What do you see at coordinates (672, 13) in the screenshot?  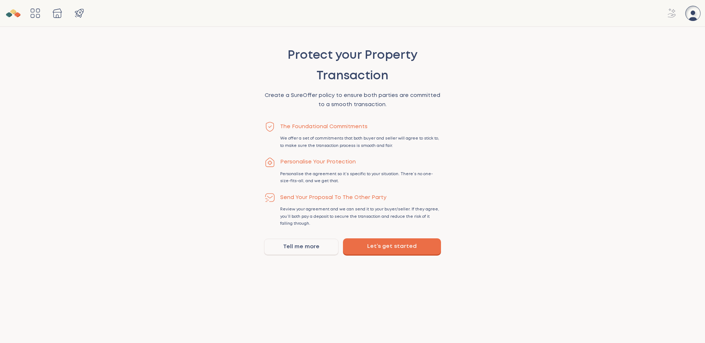 I see `span: Refer for £30` at bounding box center [672, 13].